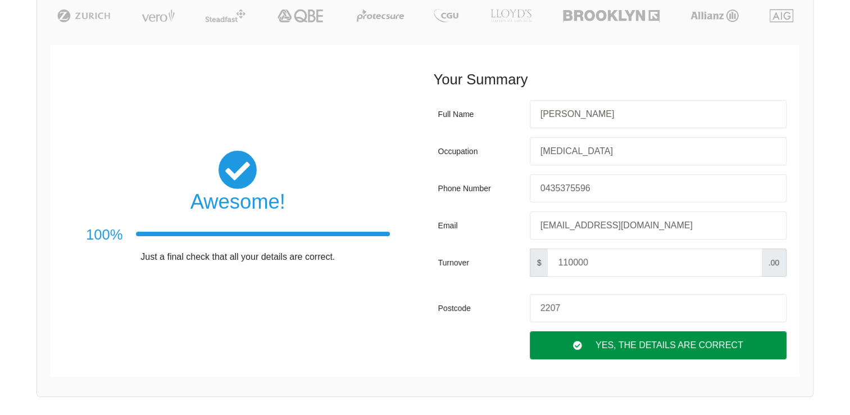 The width and height of the screenshot is (850, 415). Describe the element at coordinates (612, 80) in the screenshot. I see `h3: Your Summary` at that location.